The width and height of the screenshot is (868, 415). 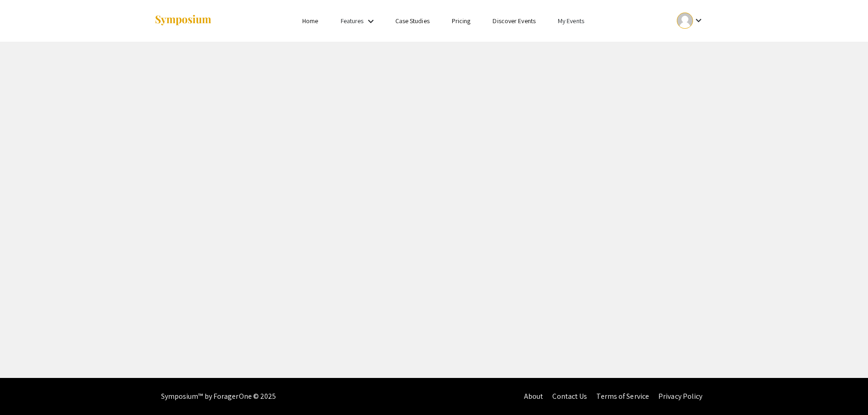 What do you see at coordinates (569, 396) in the screenshot?
I see `a: Contact Us` at bounding box center [569, 396].